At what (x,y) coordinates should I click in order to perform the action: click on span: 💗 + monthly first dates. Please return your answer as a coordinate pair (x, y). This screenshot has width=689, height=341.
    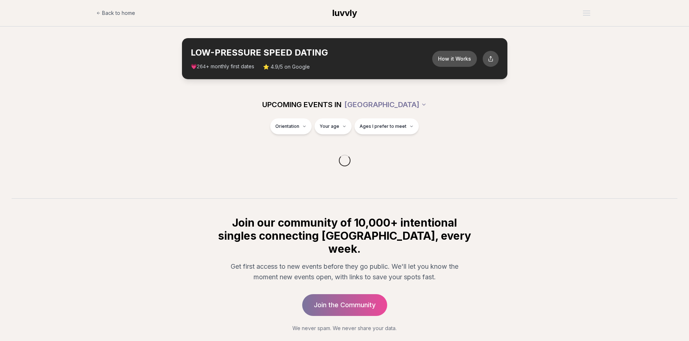
    Looking at the image, I should click on (222, 66).